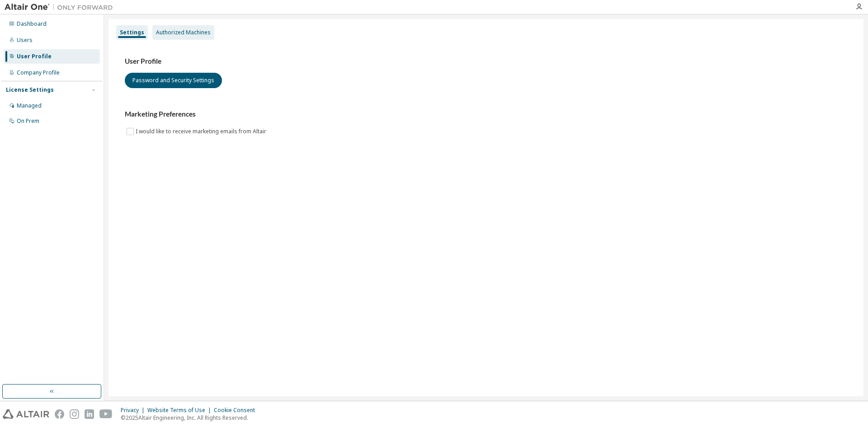  Describe the element at coordinates (24, 40) in the screenshot. I see `div: Users` at that location.